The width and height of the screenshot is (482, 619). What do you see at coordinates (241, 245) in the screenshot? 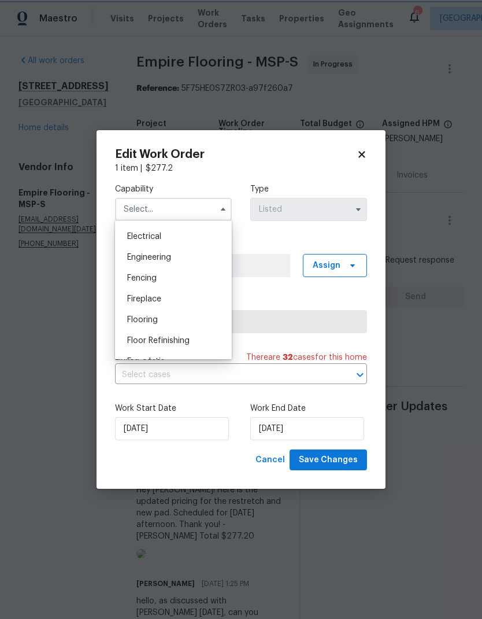
I see `label: Work Order Manager` at bounding box center [241, 245].